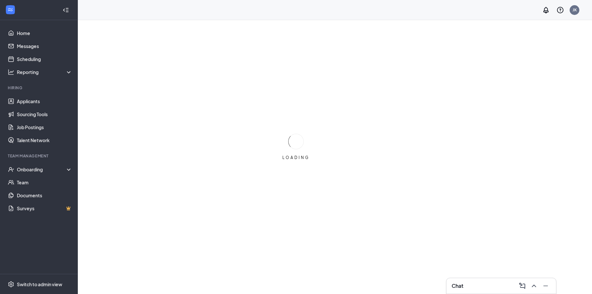  I want to click on div: JK, so click(574, 10).